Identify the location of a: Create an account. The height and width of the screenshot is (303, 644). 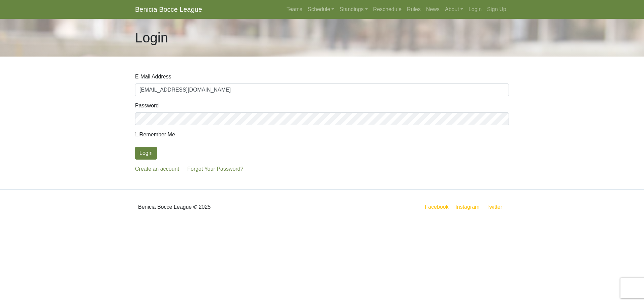
(157, 169).